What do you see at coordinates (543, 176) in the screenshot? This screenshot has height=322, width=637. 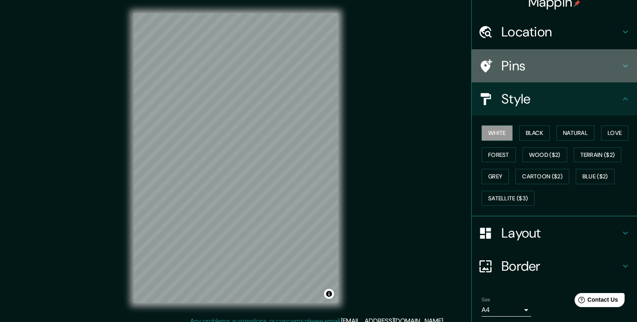 I see `button: Cartoon ($2)` at bounding box center [543, 176].